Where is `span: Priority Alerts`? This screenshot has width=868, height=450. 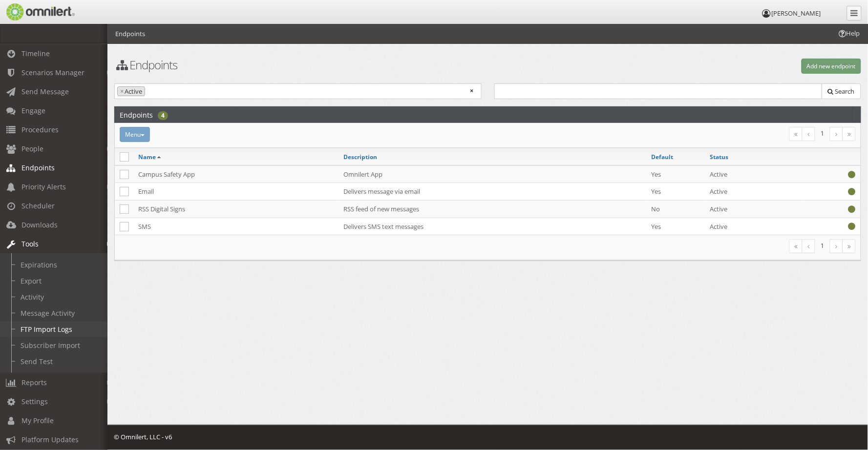 span: Priority Alerts is located at coordinates (43, 186).